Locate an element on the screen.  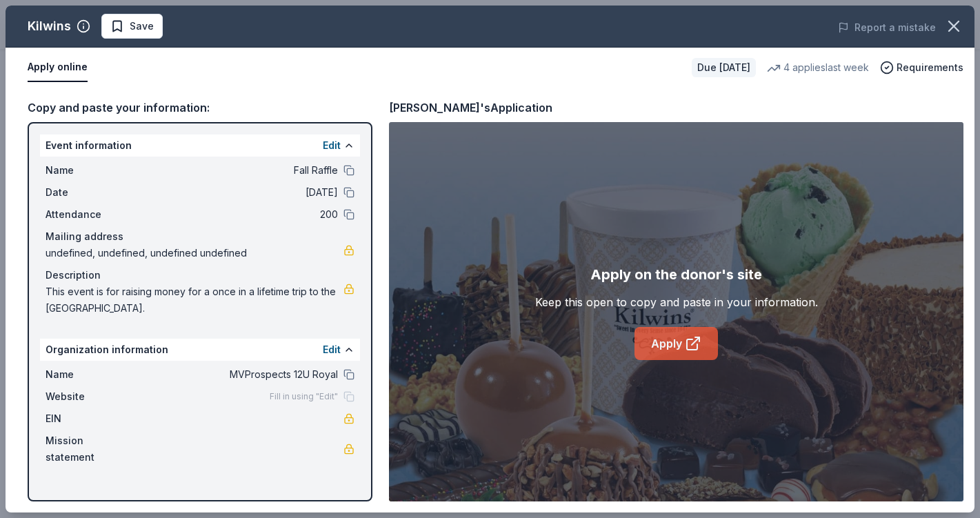
a: Apply is located at coordinates (676, 344).